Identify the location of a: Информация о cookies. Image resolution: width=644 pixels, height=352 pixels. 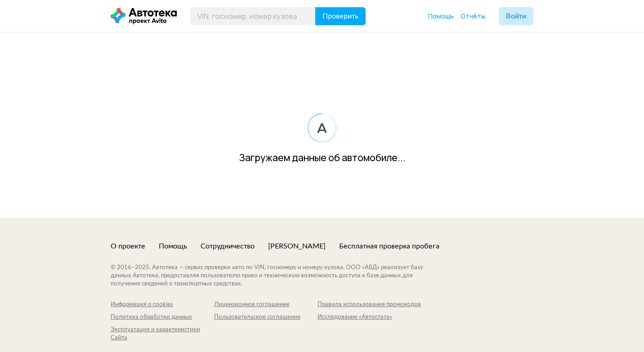
(162, 305).